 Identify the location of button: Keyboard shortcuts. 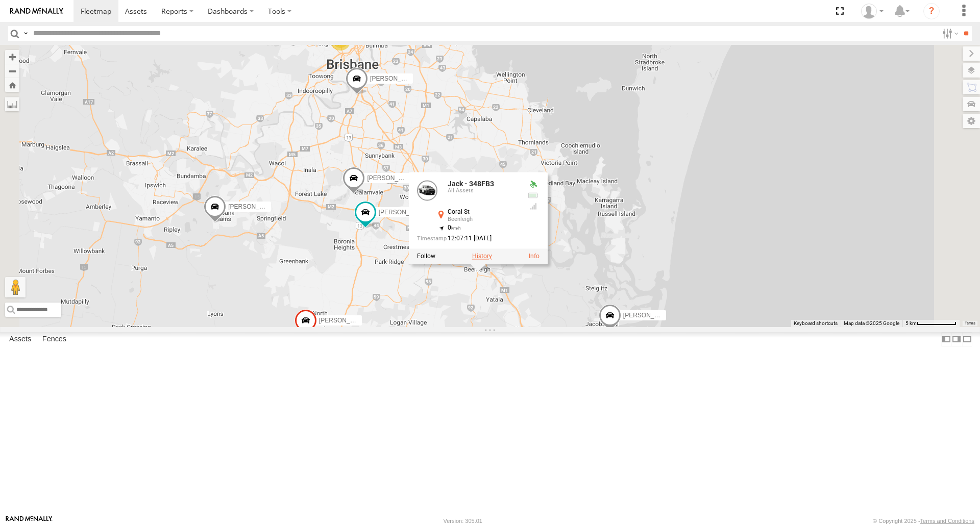
(815, 323).